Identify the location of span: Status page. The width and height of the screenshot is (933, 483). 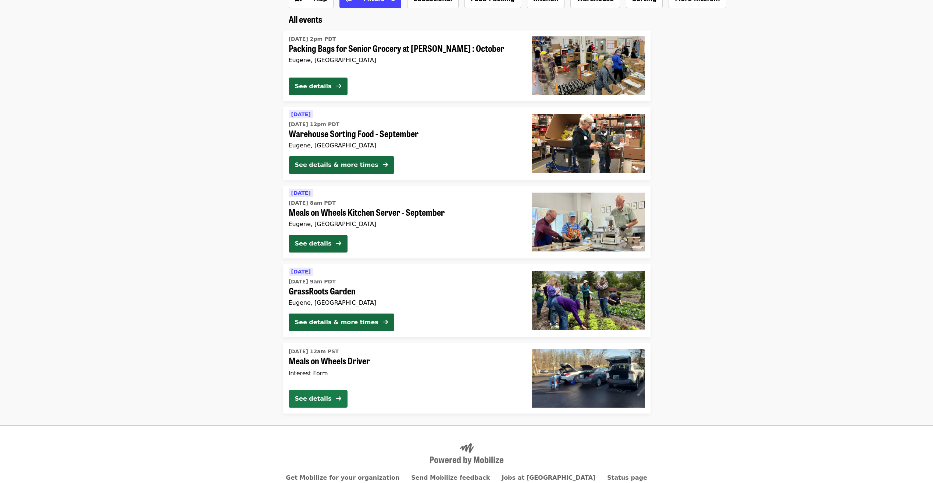
(627, 478).